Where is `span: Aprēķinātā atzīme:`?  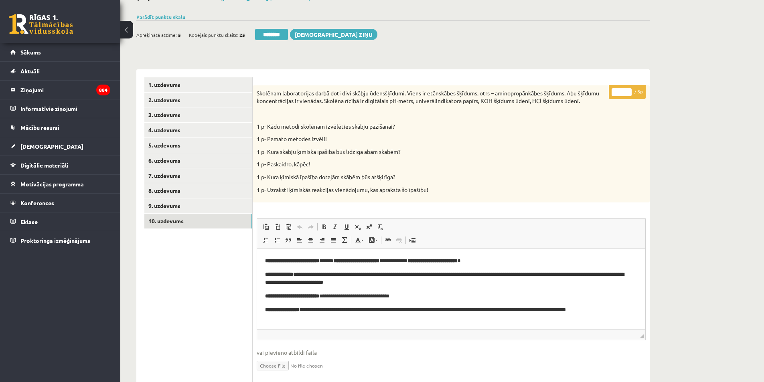
span: Aprēķinātā atzīme: is located at coordinates (156, 35).